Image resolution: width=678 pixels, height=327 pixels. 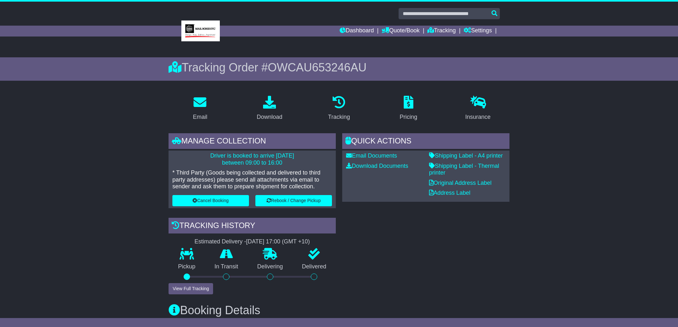 What do you see at coordinates (477, 109) in the screenshot?
I see `a: Insurance` at bounding box center [477, 109].